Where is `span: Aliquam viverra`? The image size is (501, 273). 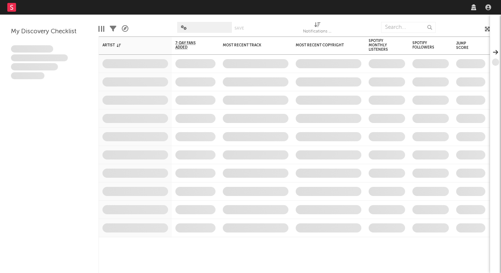
span: Aliquam viverra is located at coordinates (28, 76).